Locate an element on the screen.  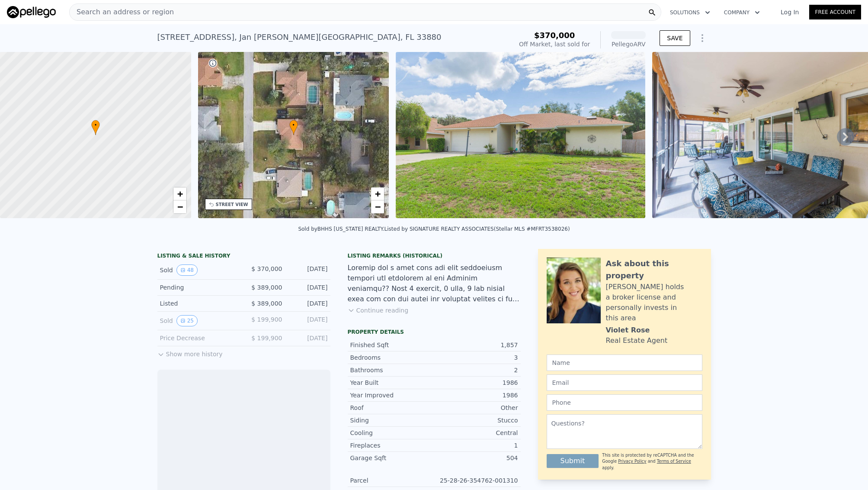
div: Year Improved is located at coordinates (392, 395).